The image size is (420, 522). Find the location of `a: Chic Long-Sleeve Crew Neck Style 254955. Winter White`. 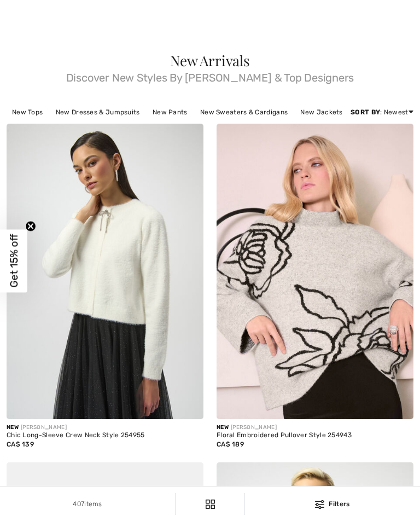

a: Chic Long-Sleeve Crew Neck Style 254955. Winter White is located at coordinates (105, 272).